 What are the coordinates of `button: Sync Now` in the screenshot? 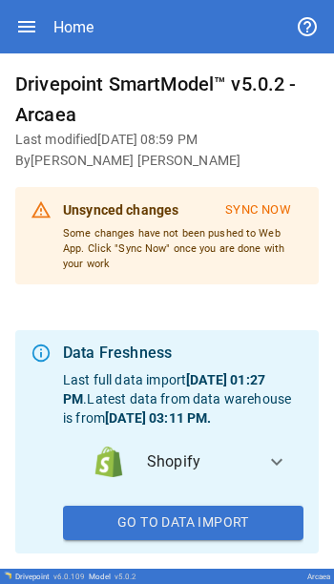 It's located at (258, 210).